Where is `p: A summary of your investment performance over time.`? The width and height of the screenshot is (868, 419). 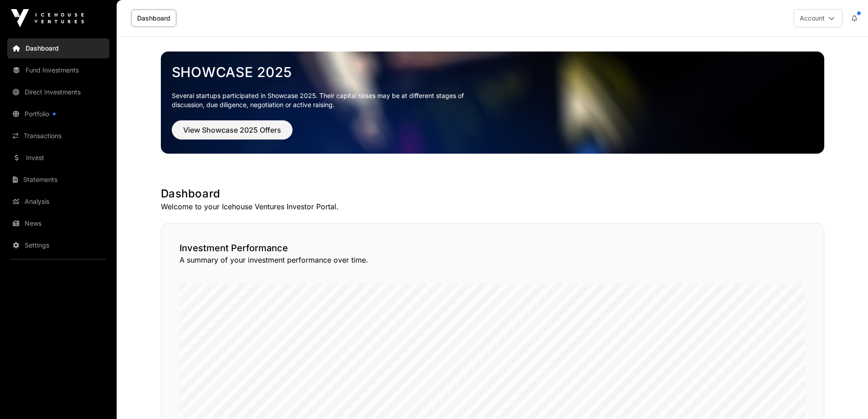
p: A summary of your investment performance over time. is located at coordinates (492, 260).